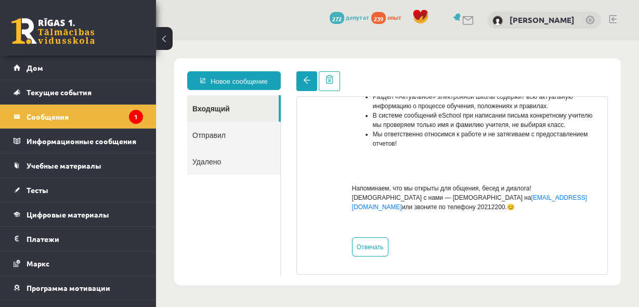  What do you see at coordinates (78, 190) in the screenshot?
I see `a: Тесты` at bounding box center [78, 190].